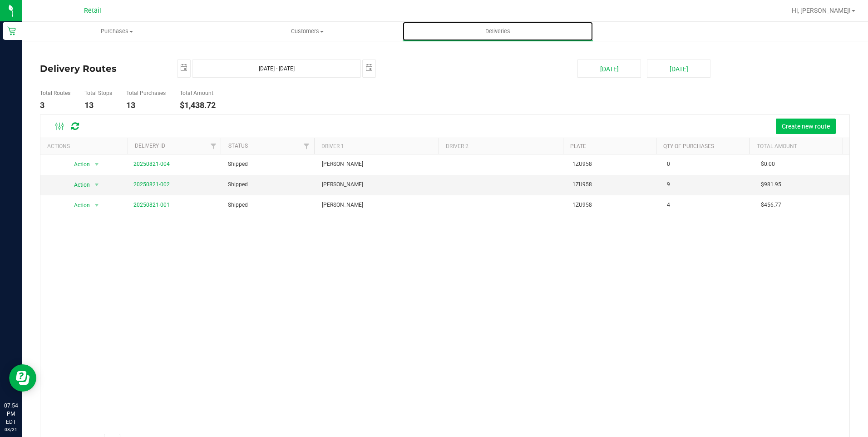 This screenshot has width=868, height=437. I want to click on h4: $1,438.72, so click(197, 106).